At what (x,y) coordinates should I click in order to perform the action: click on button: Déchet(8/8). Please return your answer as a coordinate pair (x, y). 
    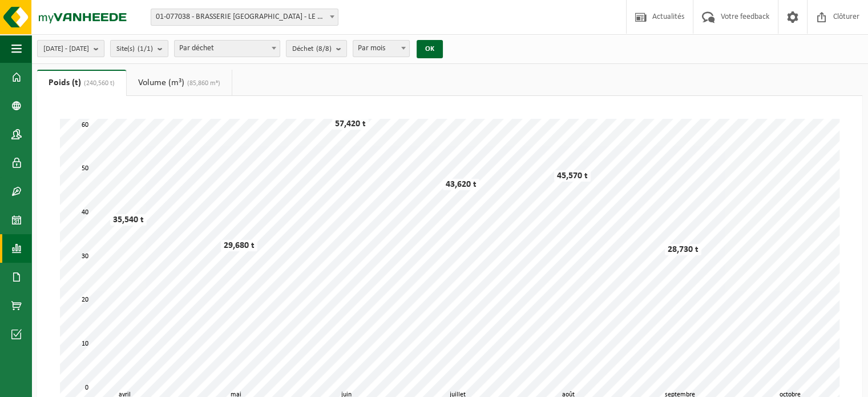
    Looking at the image, I should click on (316, 49).